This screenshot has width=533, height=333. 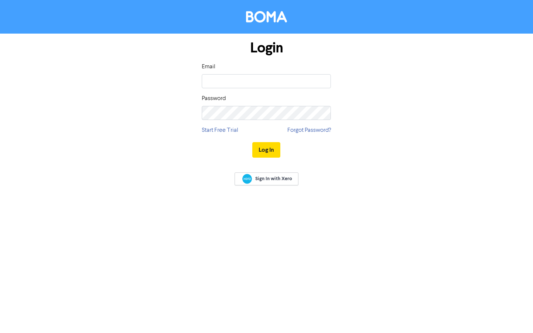 What do you see at coordinates (266, 150) in the screenshot?
I see `button: Log In` at bounding box center [266, 150].